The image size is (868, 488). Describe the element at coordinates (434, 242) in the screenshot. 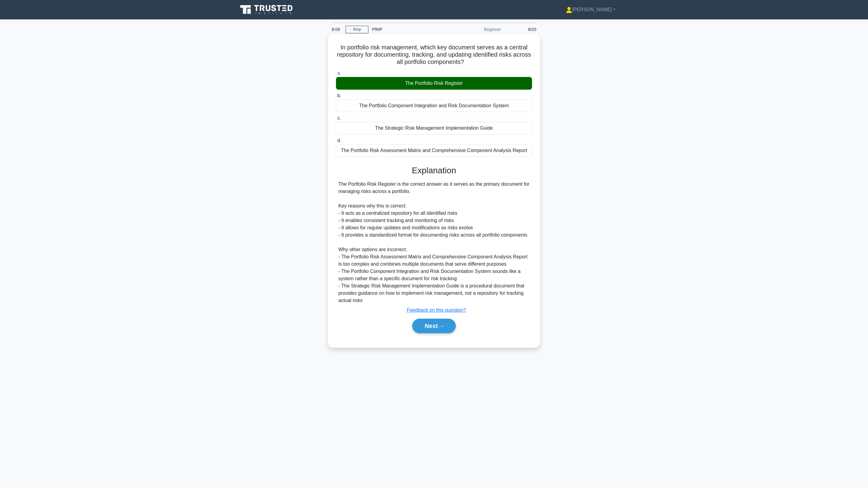

I see `div: The Portfolio Risk Register is the correct answer as it serves as the primary document for managi...` at that location.